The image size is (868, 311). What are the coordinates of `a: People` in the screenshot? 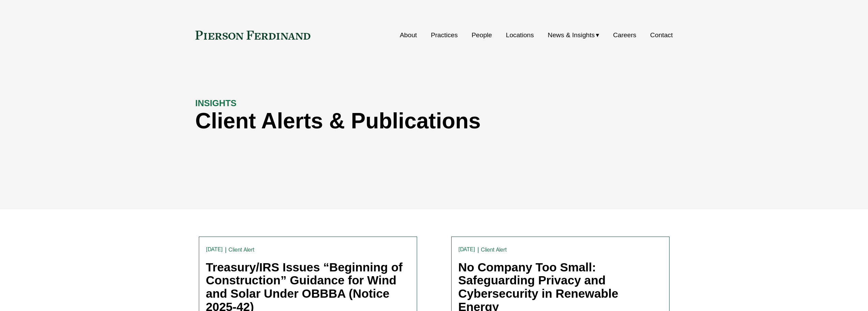 It's located at (482, 35).